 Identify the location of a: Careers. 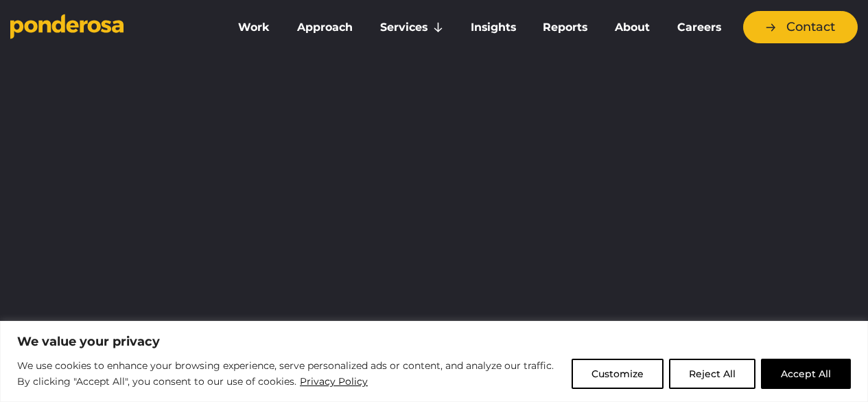
(699, 28).